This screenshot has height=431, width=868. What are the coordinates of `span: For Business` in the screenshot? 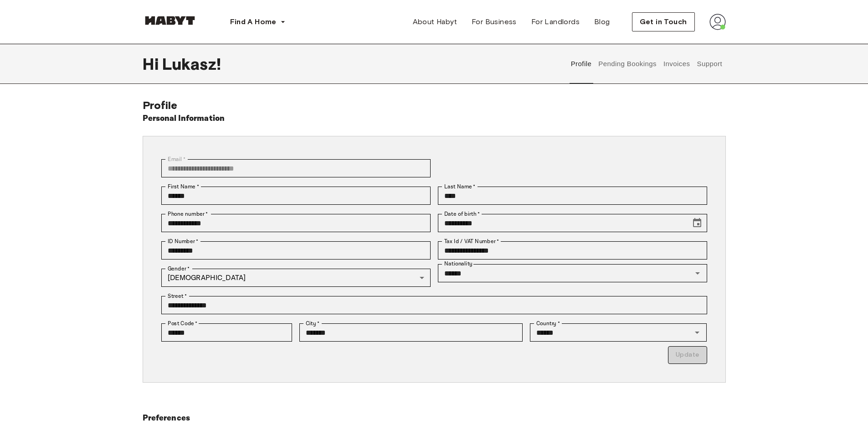 It's located at (494, 22).